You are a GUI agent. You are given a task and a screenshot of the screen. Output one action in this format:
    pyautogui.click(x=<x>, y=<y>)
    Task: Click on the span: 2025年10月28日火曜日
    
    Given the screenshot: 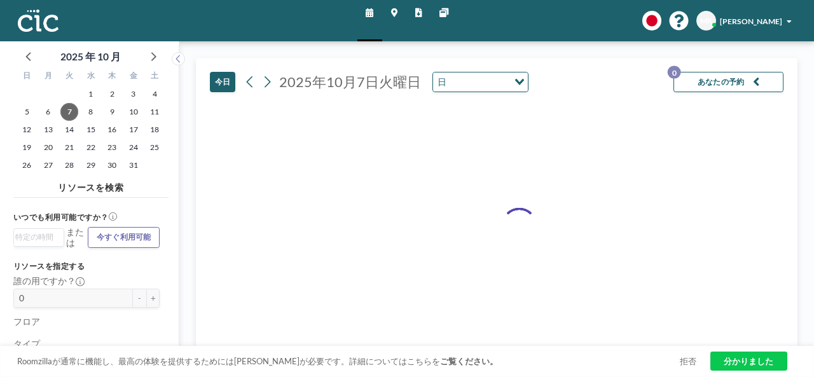 What is the action you would take?
    pyautogui.click(x=69, y=165)
    